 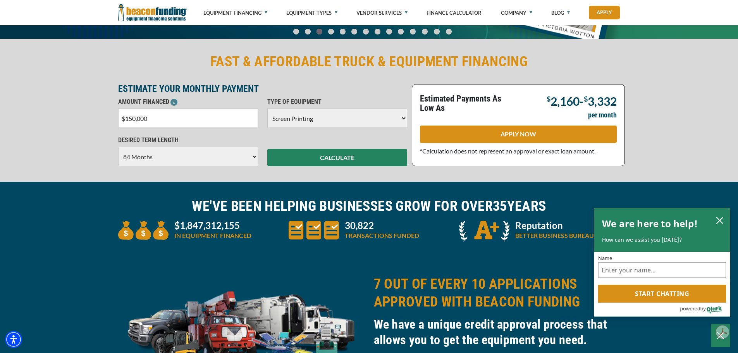 What do you see at coordinates (382, 236) in the screenshot?
I see `p: TRANSACTIONS FUNDED` at bounding box center [382, 236].